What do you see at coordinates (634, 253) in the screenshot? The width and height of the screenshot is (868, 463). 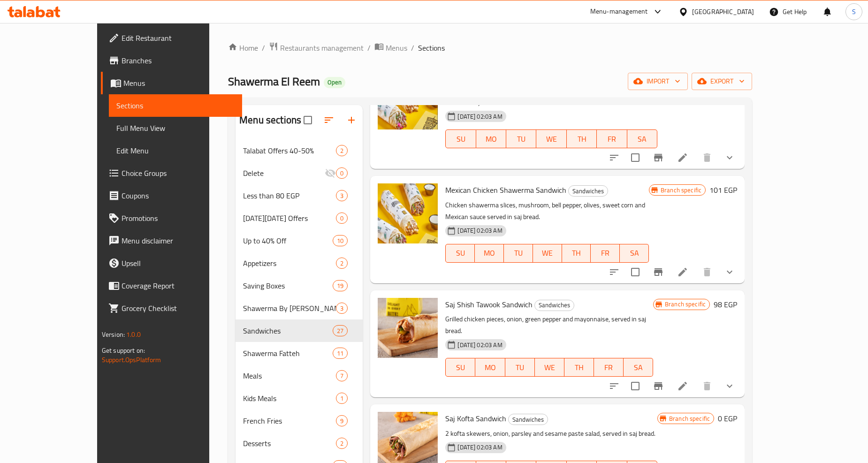 I see `button: SA` at bounding box center [634, 253].